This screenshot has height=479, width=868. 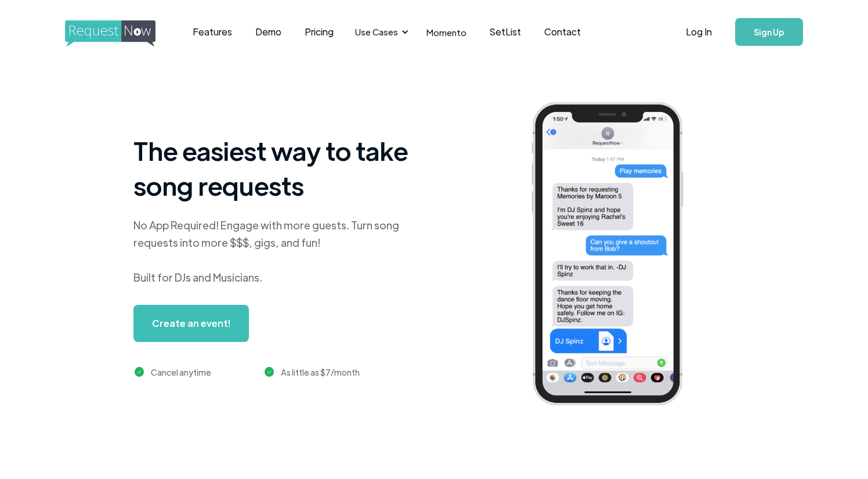 I want to click on div: Cancel anytime, so click(x=181, y=373).